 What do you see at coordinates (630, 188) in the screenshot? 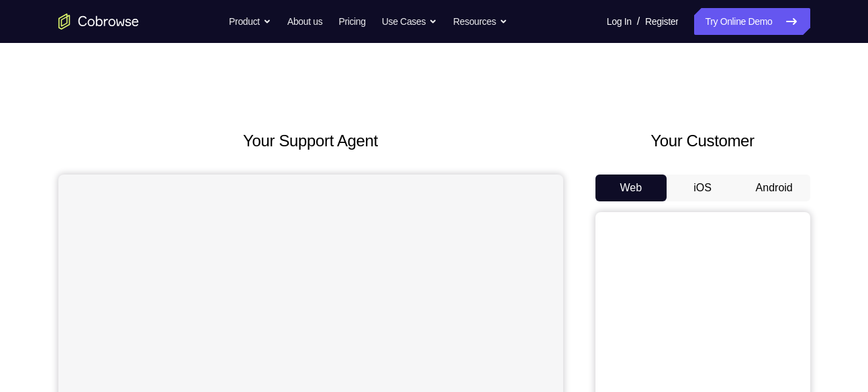
I see `button: Web` at bounding box center [630, 188].